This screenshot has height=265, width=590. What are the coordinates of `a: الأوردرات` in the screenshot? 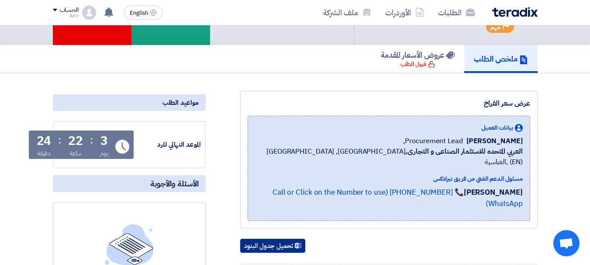 It's located at (404, 12).